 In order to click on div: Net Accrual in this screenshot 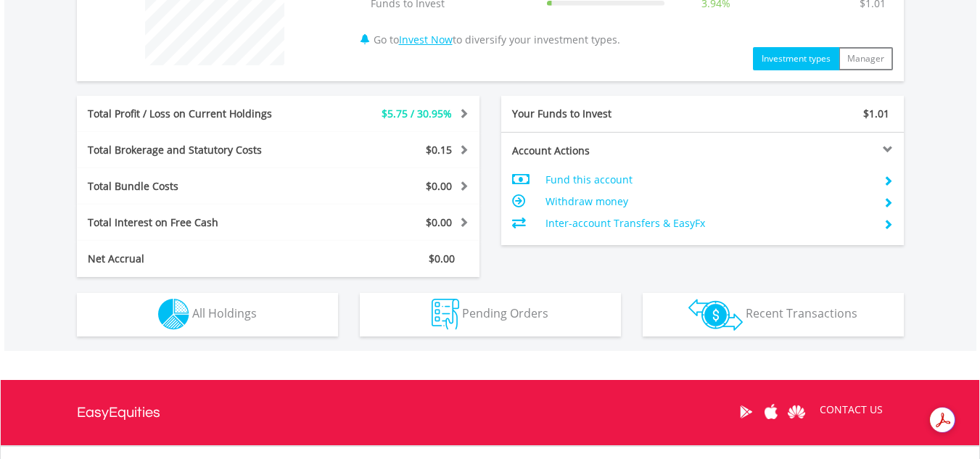, I will do `click(195, 259)`.